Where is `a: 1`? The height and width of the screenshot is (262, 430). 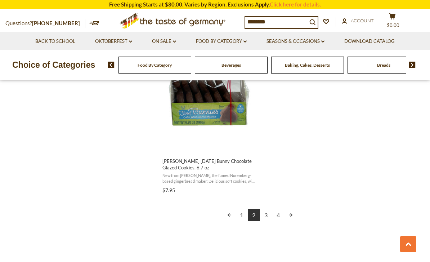
a: 1 is located at coordinates (241, 215).